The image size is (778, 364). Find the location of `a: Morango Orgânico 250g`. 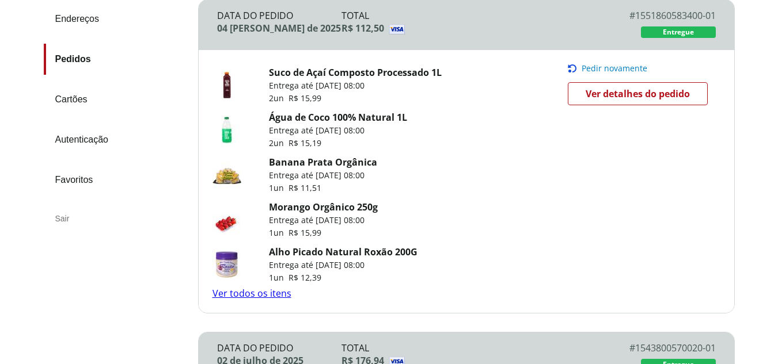

a: Morango Orgânico 250g is located at coordinates (323, 207).